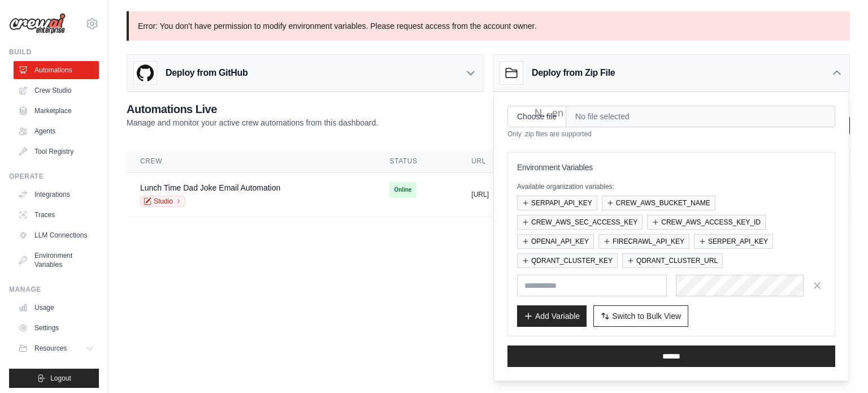 The height and width of the screenshot is (393, 868). Describe the element at coordinates (701, 116) in the screenshot. I see `span: No file selected` at that location.